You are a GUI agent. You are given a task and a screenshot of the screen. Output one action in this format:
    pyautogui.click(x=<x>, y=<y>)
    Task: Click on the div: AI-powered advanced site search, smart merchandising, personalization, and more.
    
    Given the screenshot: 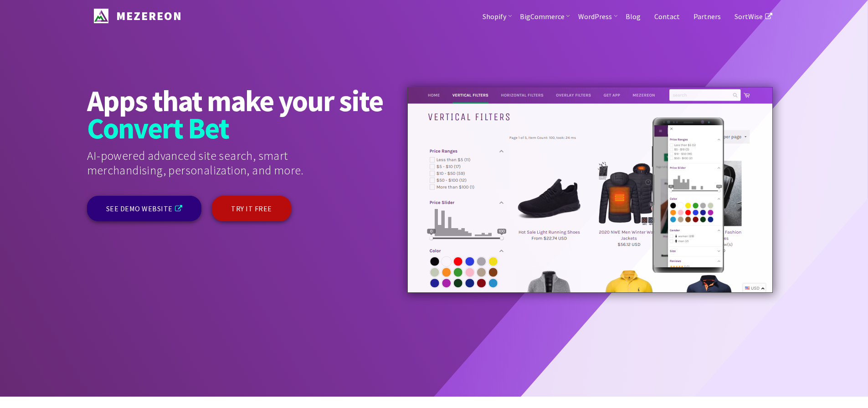 What is the action you would take?
    pyautogui.click(x=227, y=172)
    